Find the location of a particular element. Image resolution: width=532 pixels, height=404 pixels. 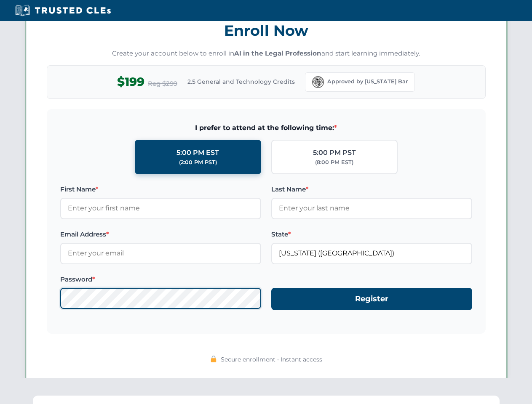

input: Florida (FL) is located at coordinates (371, 254).